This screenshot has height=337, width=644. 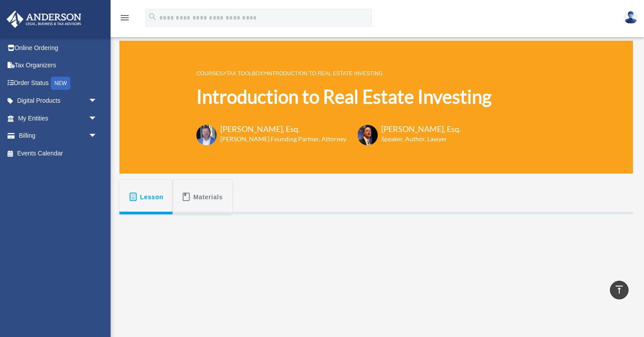 I want to click on img: Anderson Advisors Platinum Portal, so click(x=44, y=19).